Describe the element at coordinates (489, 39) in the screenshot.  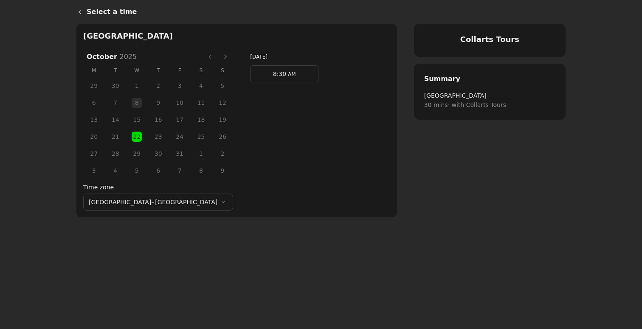
I see `h4: Collarts Tours` at that location.